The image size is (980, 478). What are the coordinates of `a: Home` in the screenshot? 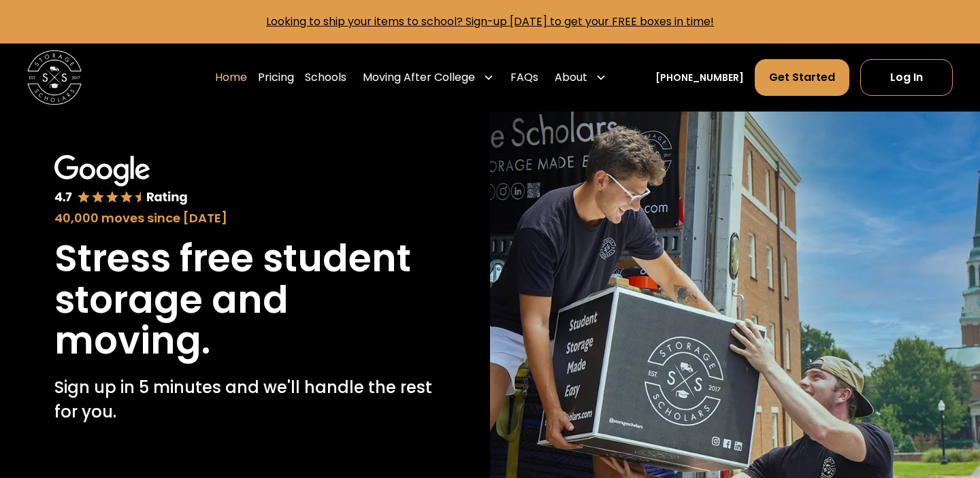 It's located at (231, 77).